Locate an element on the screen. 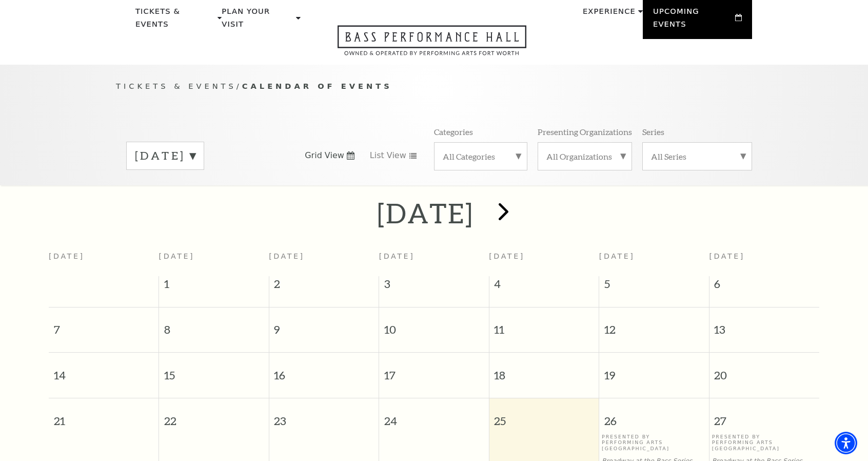 This screenshot has height=461, width=868. span: 16 is located at coordinates (324, 370).